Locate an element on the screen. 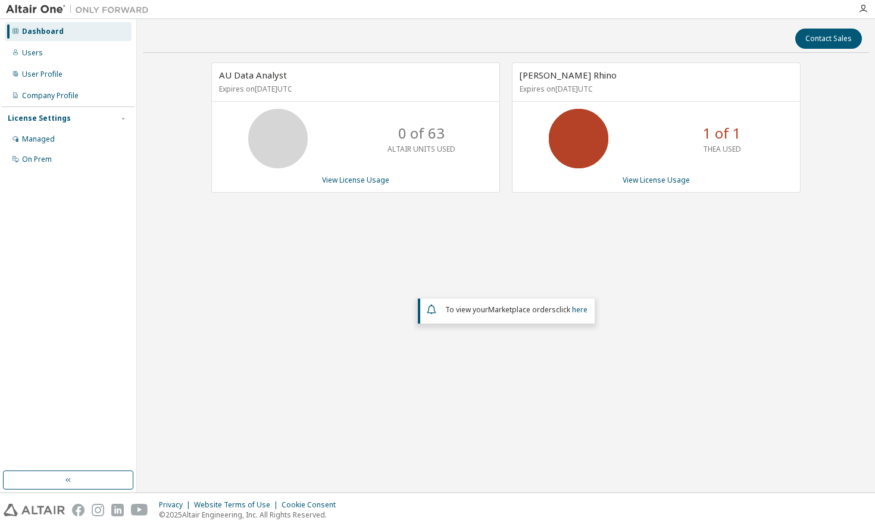  div: User Profile is located at coordinates (42, 74).